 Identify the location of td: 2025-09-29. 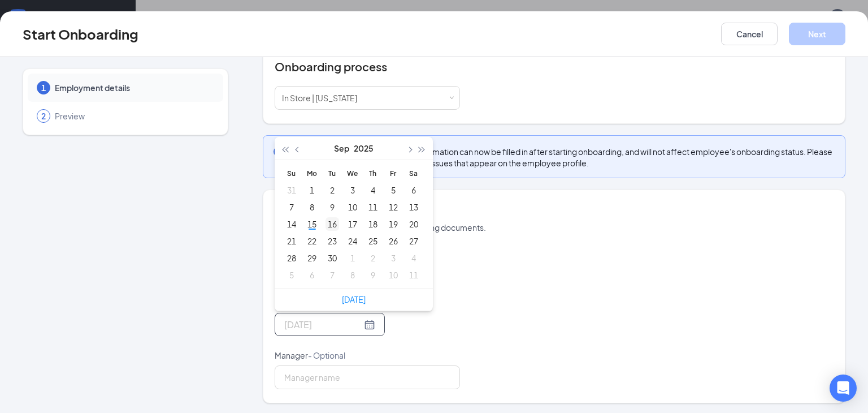
(312, 258).